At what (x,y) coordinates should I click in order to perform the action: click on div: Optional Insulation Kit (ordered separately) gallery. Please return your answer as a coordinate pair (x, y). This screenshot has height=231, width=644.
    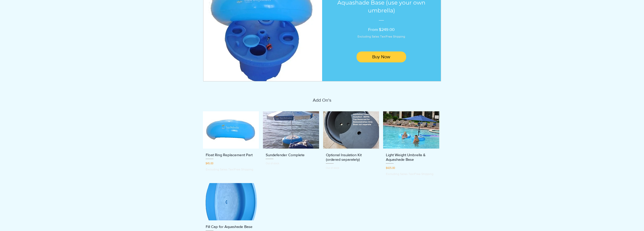
    Looking at the image, I should click on (351, 145).